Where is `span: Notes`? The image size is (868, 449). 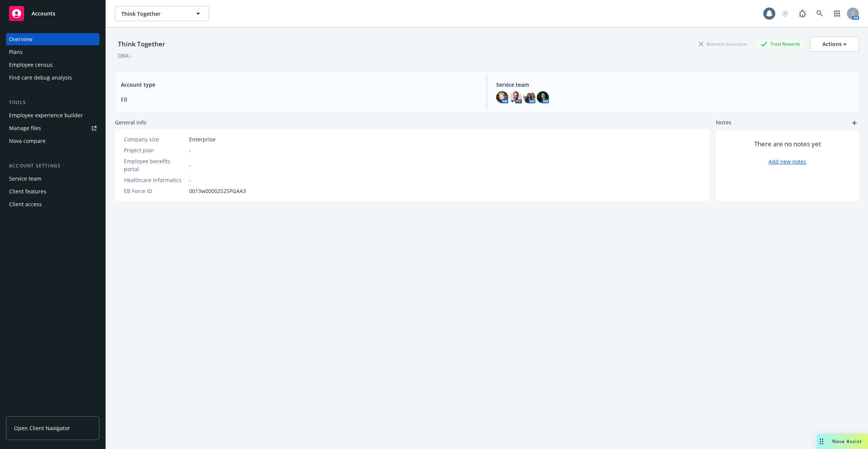 span: Notes is located at coordinates (723, 123).